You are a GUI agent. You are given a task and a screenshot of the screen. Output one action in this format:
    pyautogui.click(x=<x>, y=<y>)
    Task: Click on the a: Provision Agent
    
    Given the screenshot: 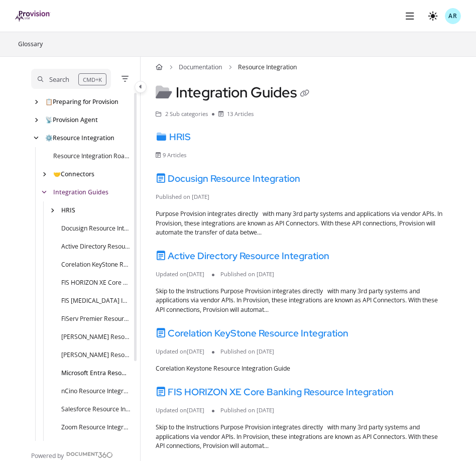 What is the action you would take?
    pyautogui.click(x=71, y=120)
    